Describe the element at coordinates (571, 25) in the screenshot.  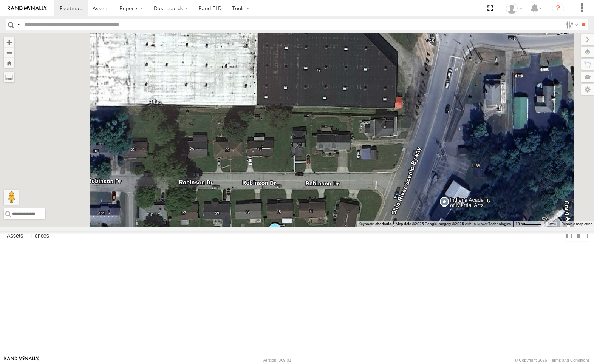
I see `label: Search Filter Options` at that location.